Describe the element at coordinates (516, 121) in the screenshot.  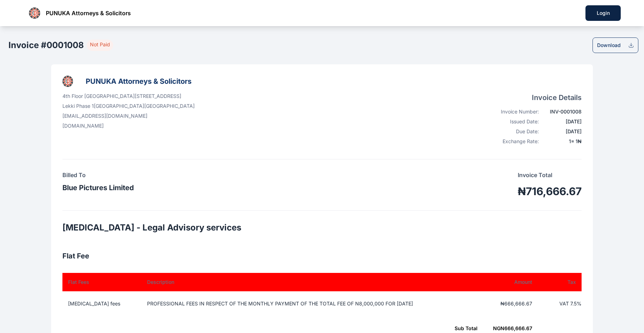
I see `div: Issued Date:` at that location.